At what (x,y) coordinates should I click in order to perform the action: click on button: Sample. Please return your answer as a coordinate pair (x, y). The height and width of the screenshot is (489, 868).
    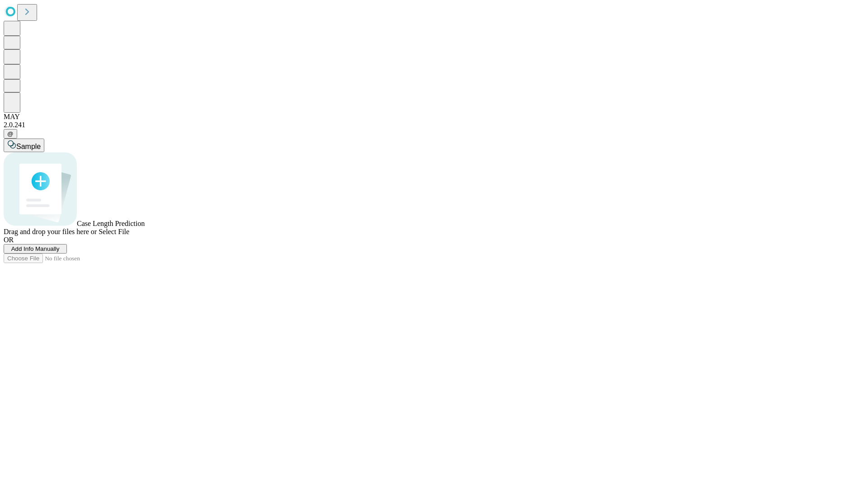
    Looking at the image, I should click on (24, 145).